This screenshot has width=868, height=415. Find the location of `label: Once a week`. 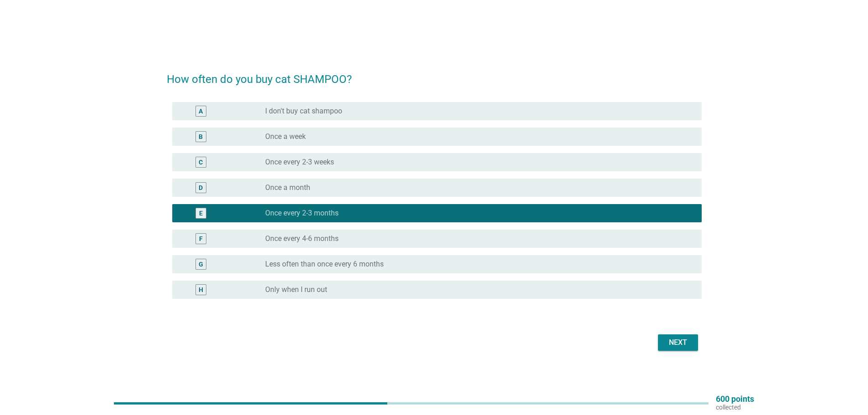

label: Once a week is located at coordinates (285, 137).